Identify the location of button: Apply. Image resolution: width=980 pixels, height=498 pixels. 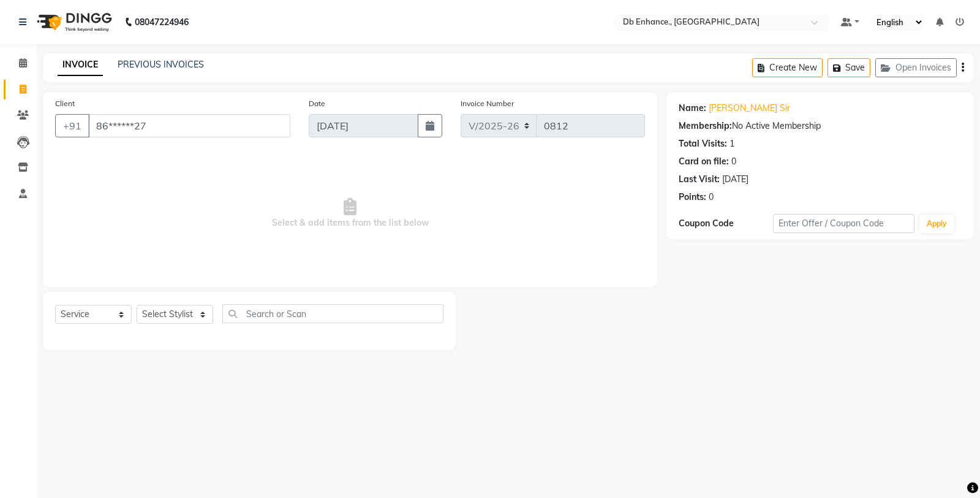
(937, 223).